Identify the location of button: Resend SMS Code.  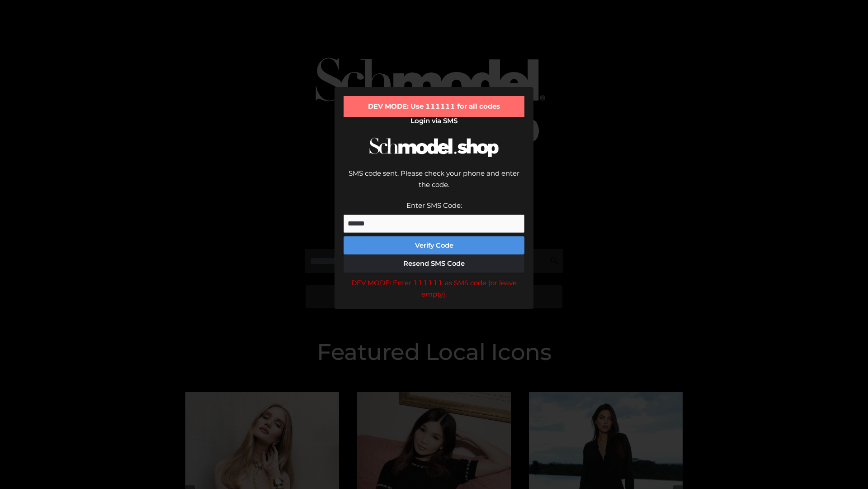
(434, 263).